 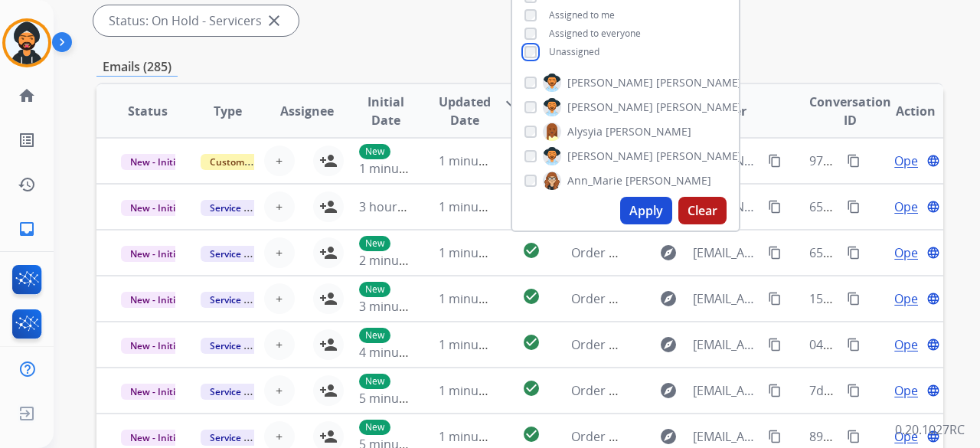 I want to click on mat-icon: arrow_downward, so click(x=512, y=102).